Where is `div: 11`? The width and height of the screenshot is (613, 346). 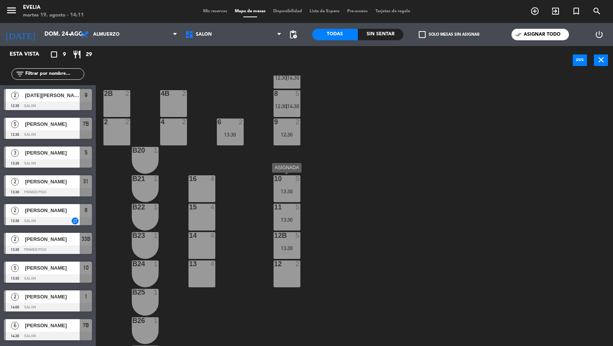 div: 11 is located at coordinates (274, 207).